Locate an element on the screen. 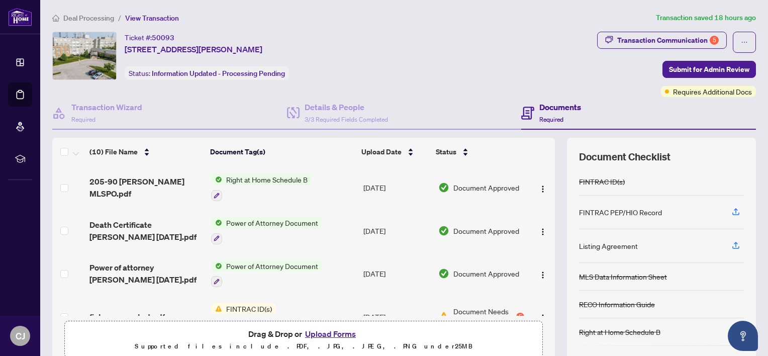 The width and height of the screenshot is (768, 356). span: 3/3 Required Fields Completed is located at coordinates (346, 119).